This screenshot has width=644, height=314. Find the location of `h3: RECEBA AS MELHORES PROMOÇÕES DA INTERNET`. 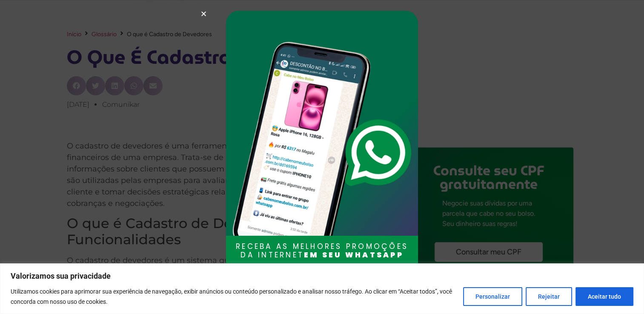

h3: RECEBA AS MELHORES PROMOÇÕES DA INTERNET is located at coordinates (322, 251).